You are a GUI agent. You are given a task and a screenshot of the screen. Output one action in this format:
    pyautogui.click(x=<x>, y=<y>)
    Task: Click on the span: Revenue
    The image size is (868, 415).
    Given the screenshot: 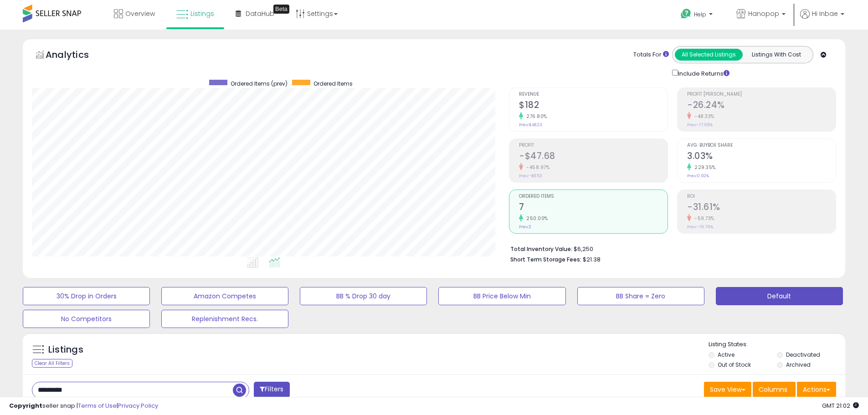 What is the action you would take?
    pyautogui.click(x=593, y=94)
    